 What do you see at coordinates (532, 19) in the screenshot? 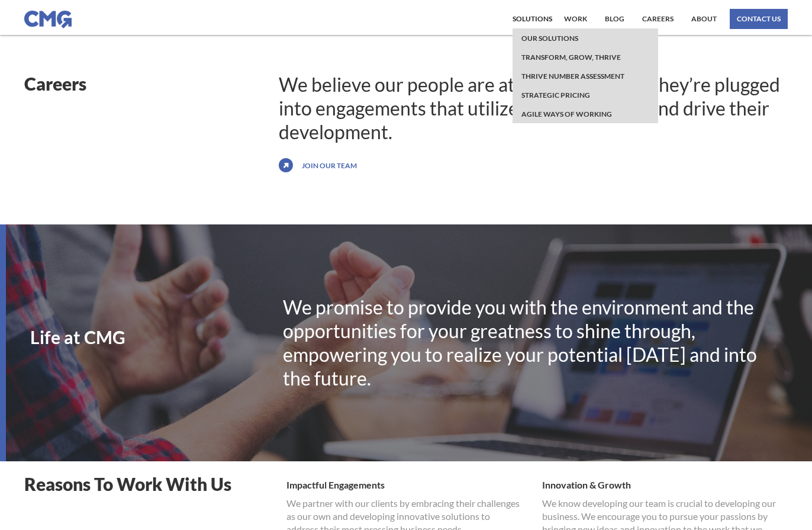
I see `div: Solutions` at bounding box center [532, 19].